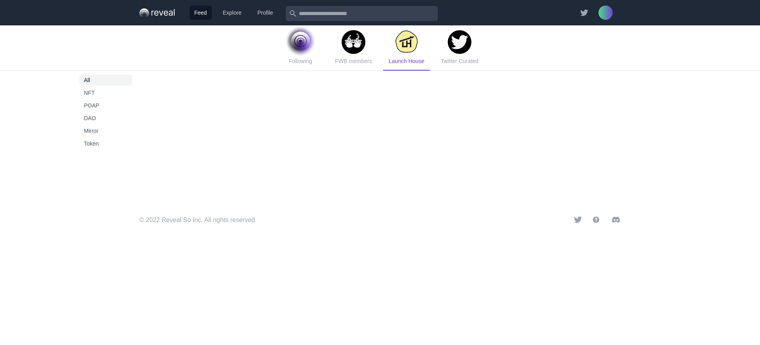  What do you see at coordinates (407, 48) in the screenshot?
I see `a: Launch House` at bounding box center [407, 48].